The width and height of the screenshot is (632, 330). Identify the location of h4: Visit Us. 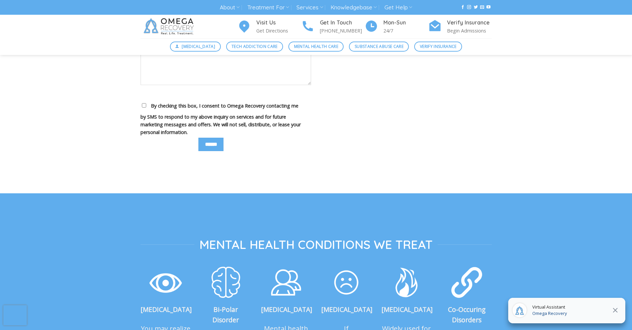
(279, 23).